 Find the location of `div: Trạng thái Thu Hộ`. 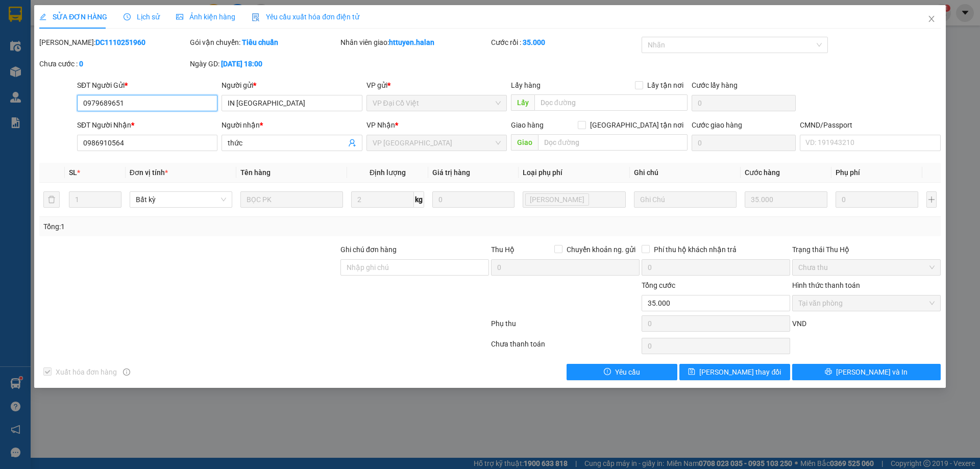

div: Trạng thái Thu Hộ is located at coordinates (866, 249).